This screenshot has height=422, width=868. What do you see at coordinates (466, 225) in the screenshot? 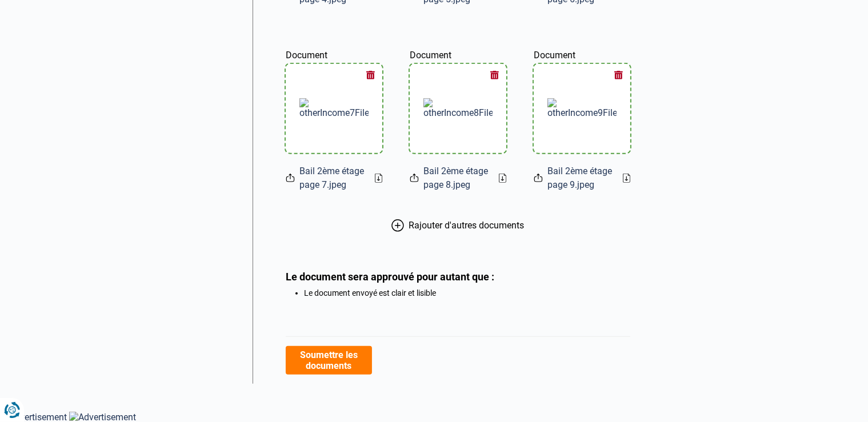
I see `span: Rajouter d'autres documents` at bounding box center [466, 225].